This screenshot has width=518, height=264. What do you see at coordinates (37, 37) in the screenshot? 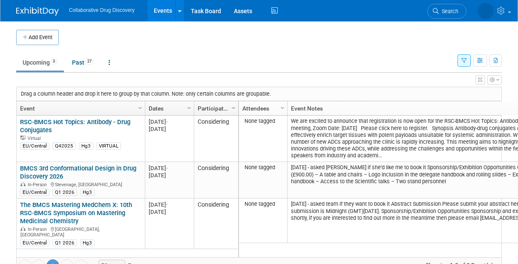
I see `button: Add Event` at bounding box center [37, 37].